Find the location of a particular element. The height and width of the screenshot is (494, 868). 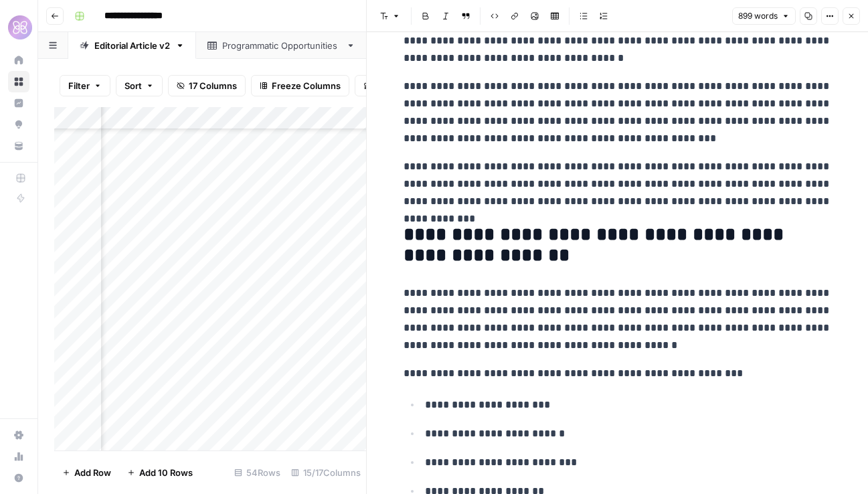

a: Opportunities is located at coordinates (19, 124).